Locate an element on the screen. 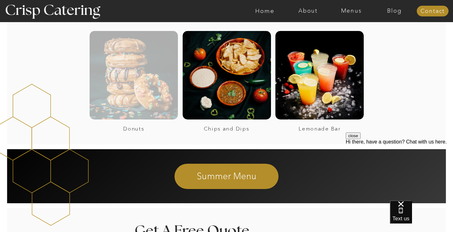 This screenshot has width=453, height=232. nav: Menus is located at coordinates (351, 11).